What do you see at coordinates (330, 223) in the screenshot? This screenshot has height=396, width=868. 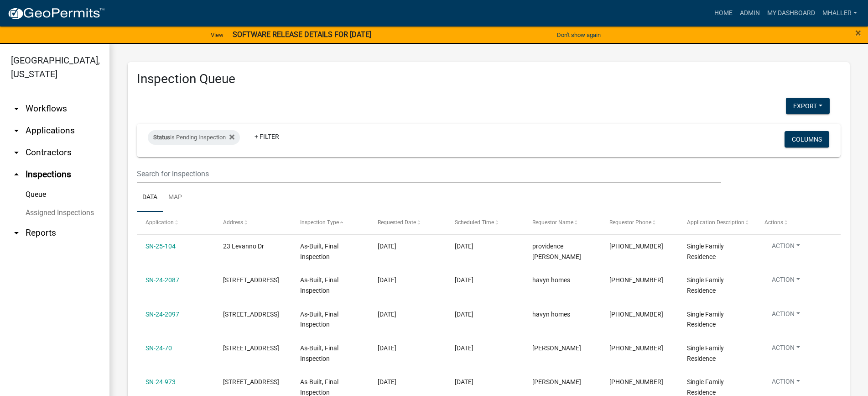 I see `datatable-header-cell: Inspection Type` at bounding box center [330, 223].